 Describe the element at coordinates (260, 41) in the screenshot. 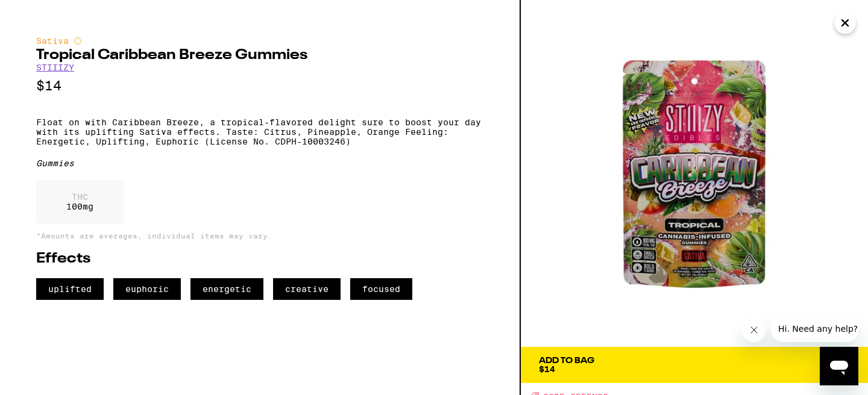

I see `div: Sativa` at that location.